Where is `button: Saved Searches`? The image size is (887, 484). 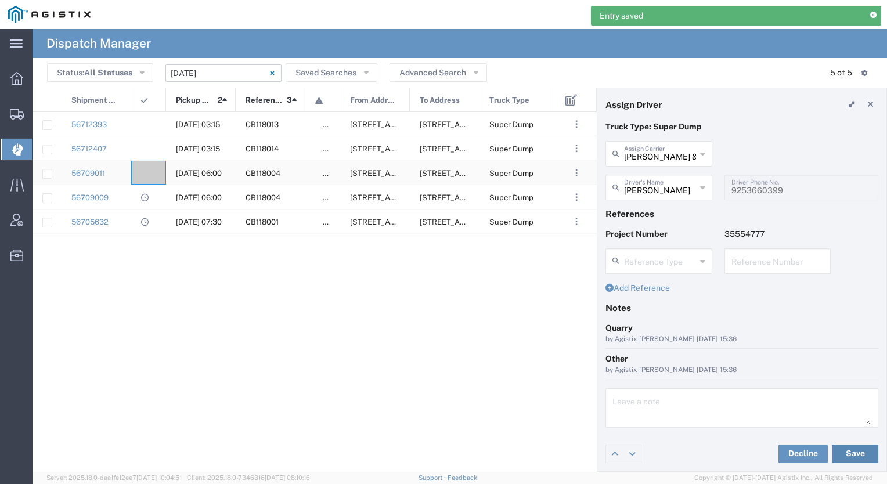 button: Saved Searches is located at coordinates (331, 73).